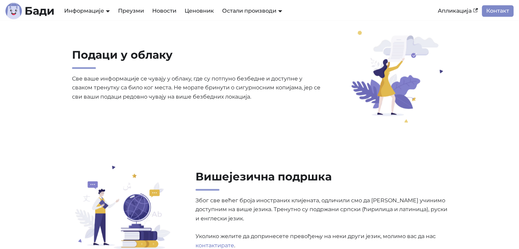 The height and width of the screenshot is (249, 519). Describe the element at coordinates (252, 11) in the screenshot. I see `a: Остали производи` at that location.